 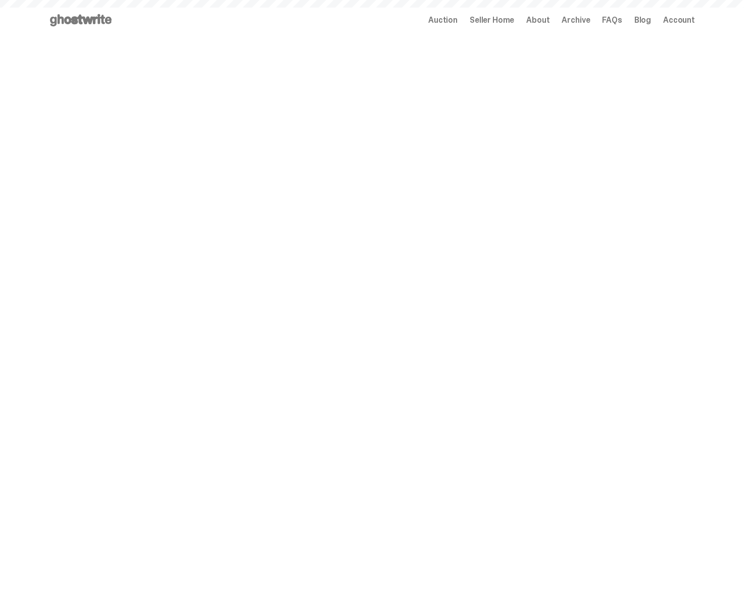 I want to click on span: FAQs, so click(x=611, y=20).